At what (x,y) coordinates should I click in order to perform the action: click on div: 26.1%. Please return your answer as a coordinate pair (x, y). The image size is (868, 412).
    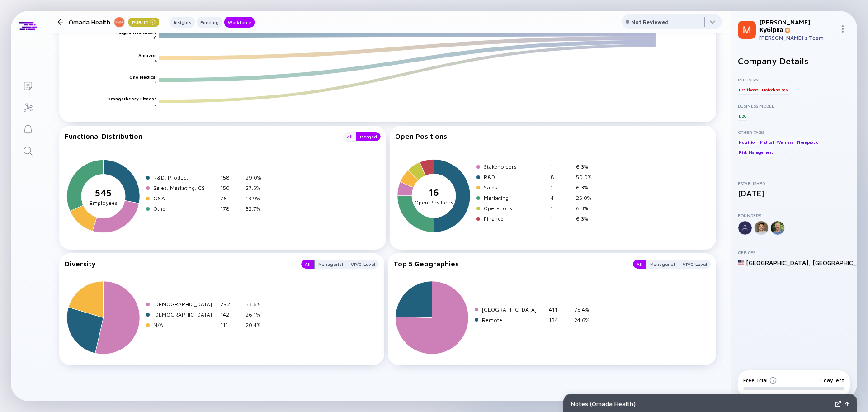
    Looking at the image, I should click on (256, 314).